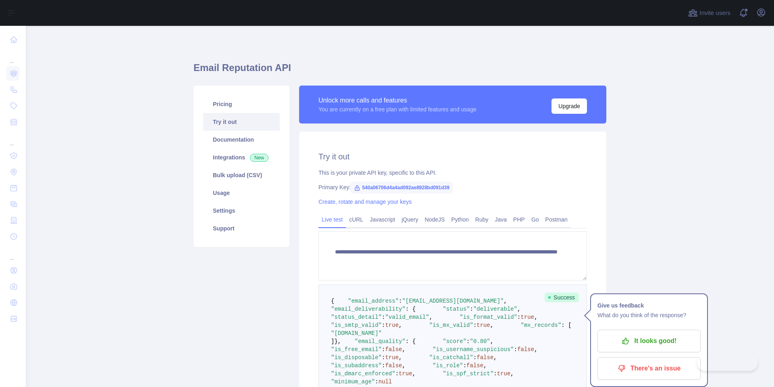 The width and height of the screenshot is (774, 387). I want to click on span: "mx_records", so click(541, 325).